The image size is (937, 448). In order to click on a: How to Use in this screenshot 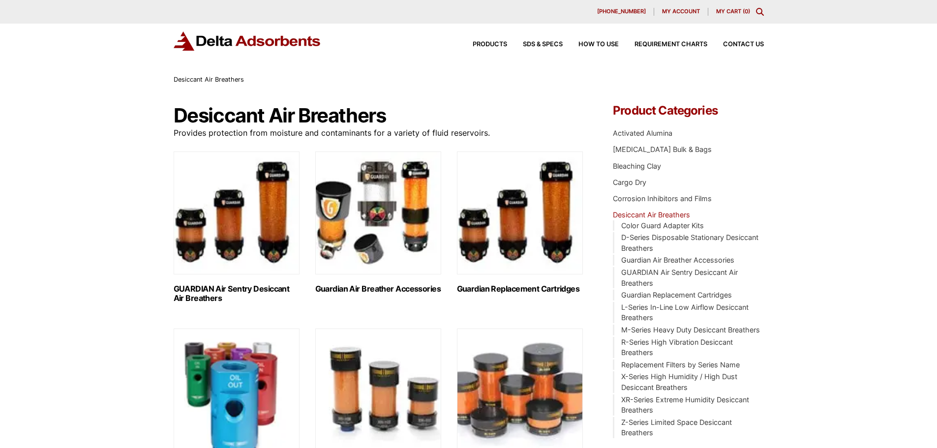, I will do `click(591, 44)`.